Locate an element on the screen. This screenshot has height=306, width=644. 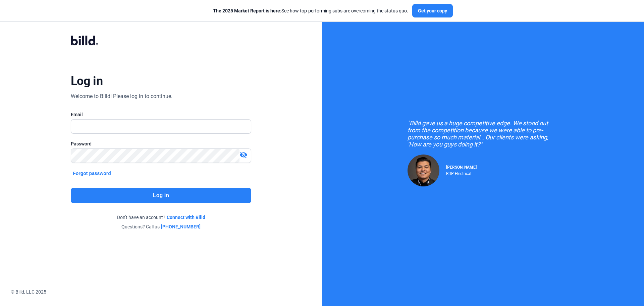
mat-icon: visibility_off is located at coordinates (243, 155).